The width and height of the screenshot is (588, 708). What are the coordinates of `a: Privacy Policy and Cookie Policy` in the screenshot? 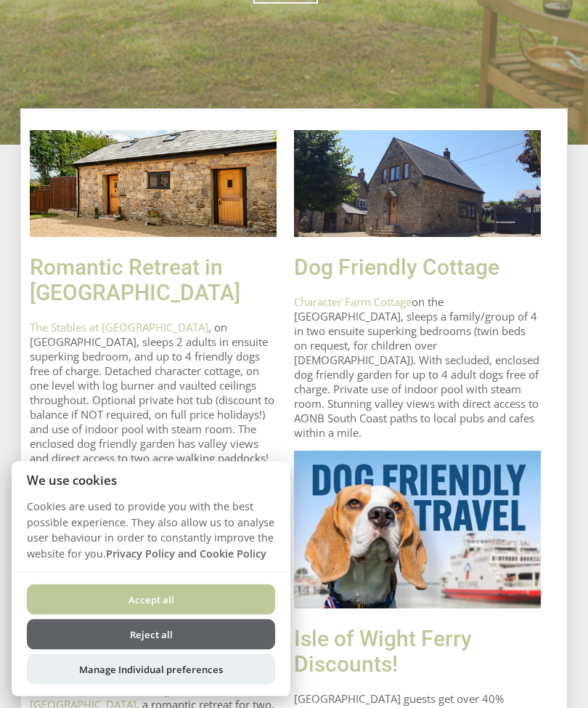 It's located at (186, 553).